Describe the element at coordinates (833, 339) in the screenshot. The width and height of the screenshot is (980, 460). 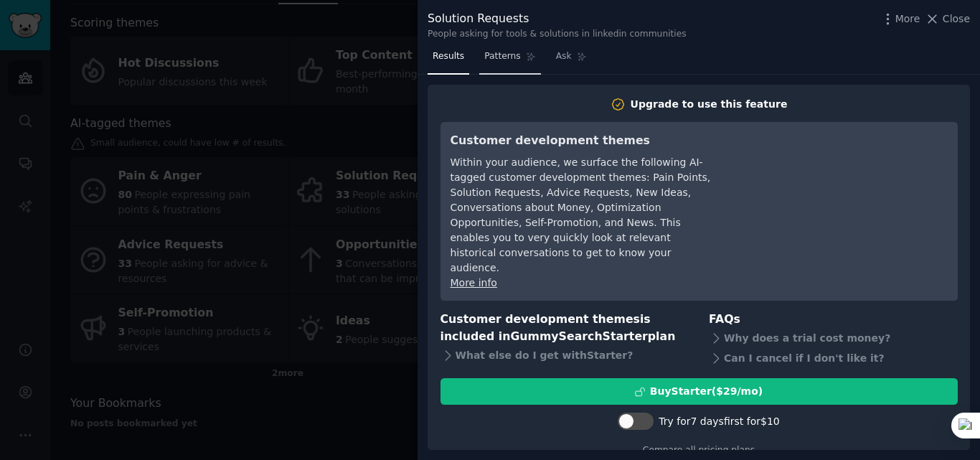
I see `div: Why does a trial cost money?` at that location.